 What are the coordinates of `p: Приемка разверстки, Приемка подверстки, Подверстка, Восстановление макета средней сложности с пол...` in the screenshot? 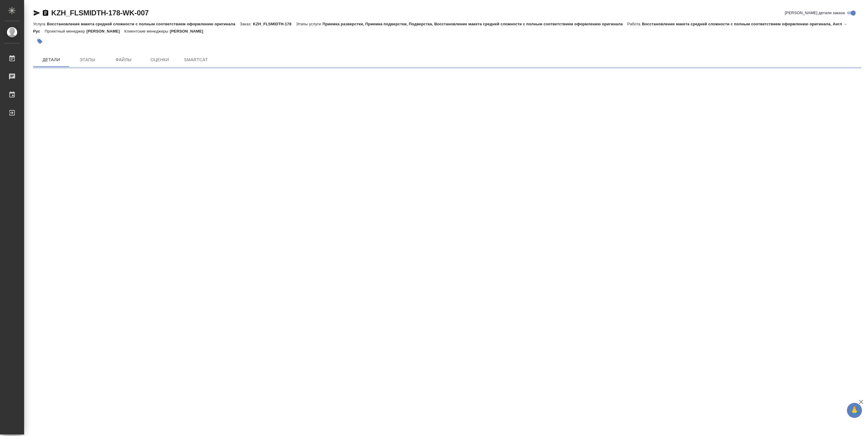 It's located at (475, 24).